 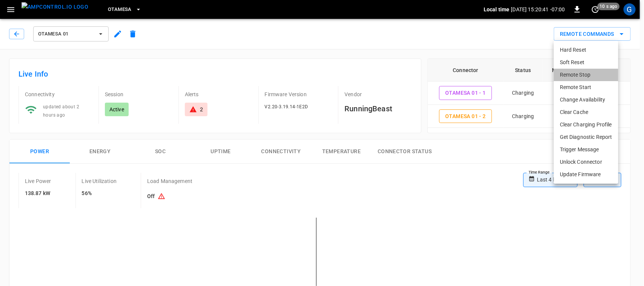 What do you see at coordinates (586, 62) in the screenshot?
I see `li: Soft Reset` at bounding box center [586, 62].